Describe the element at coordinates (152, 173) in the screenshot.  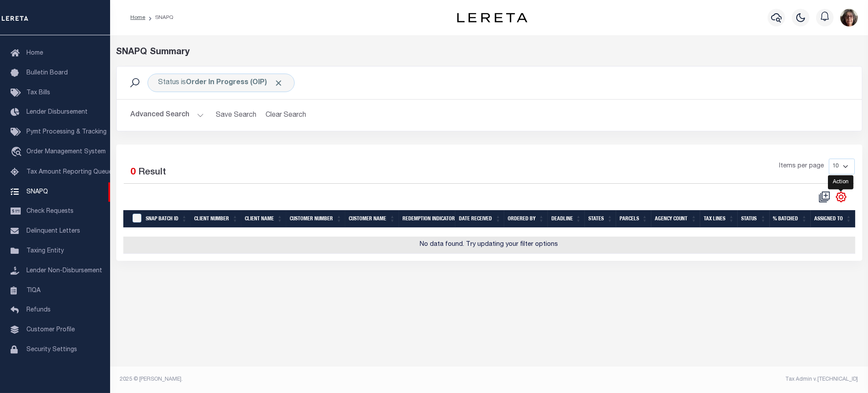
I see `label: Result` at that location.